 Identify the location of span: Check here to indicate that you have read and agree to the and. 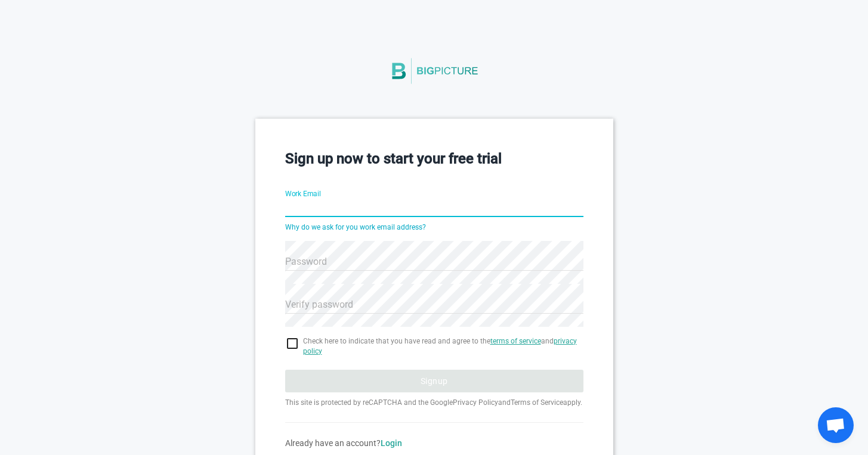
(443, 346).